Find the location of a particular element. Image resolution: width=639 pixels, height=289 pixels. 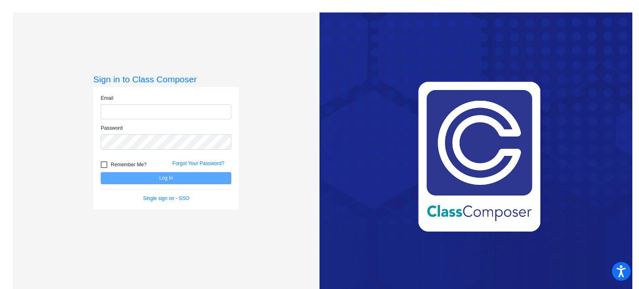

label: Password is located at coordinates (111, 128).